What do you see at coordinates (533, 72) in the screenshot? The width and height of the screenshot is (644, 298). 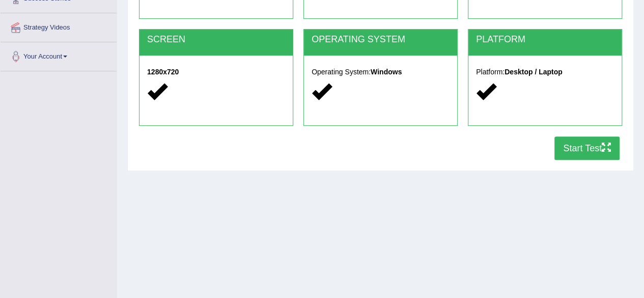 I see `strong: Desktop / Laptop` at bounding box center [533, 72].